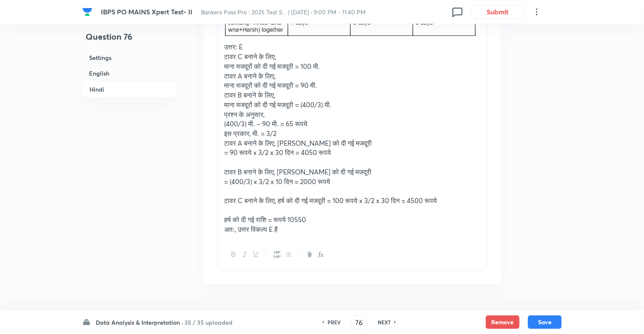 This screenshot has width=644, height=334. What do you see at coordinates (88, 12) in the screenshot?
I see `a: Company Logo` at bounding box center [88, 12].